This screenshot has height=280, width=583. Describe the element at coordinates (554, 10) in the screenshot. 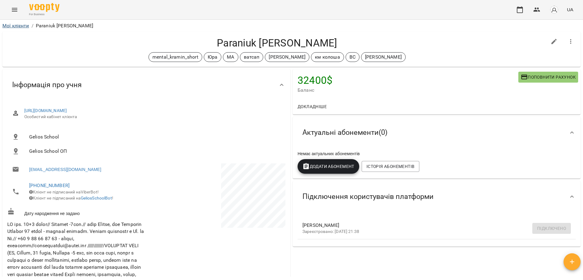

I see `img: avatar_s.png` at that location.